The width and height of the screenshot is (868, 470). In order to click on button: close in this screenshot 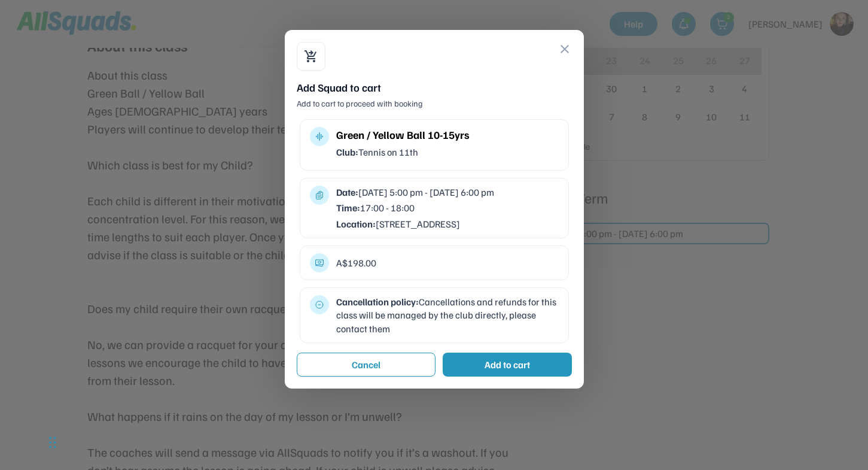, I will do `click(565, 49)`.